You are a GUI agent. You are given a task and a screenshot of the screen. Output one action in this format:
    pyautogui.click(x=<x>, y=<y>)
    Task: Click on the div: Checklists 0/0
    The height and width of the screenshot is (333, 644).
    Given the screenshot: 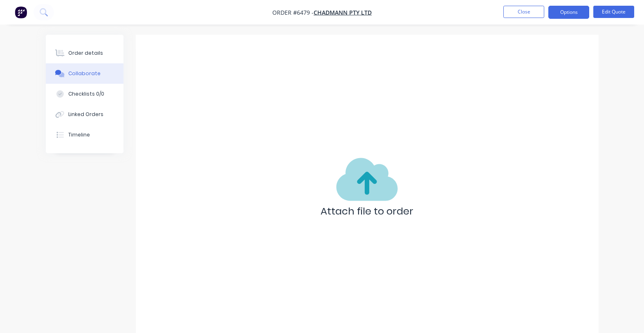 What is the action you would take?
    pyautogui.click(x=86, y=94)
    